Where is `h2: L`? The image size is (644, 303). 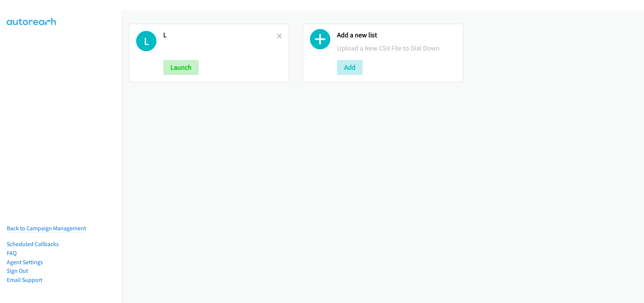 h2: L is located at coordinates (220, 35).